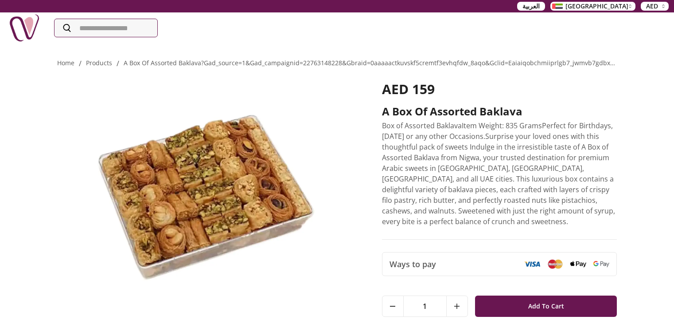 This screenshot has height=324, width=674. I want to click on a: products, so click(99, 63).